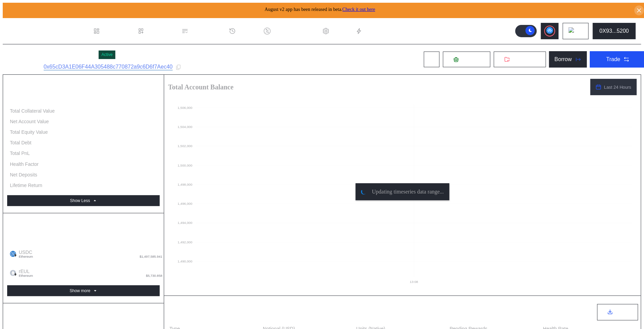 This screenshot has height=329, width=644. Describe the element at coordinates (26, 185) in the screenshot. I see `div: Lifetime Return` at that location.